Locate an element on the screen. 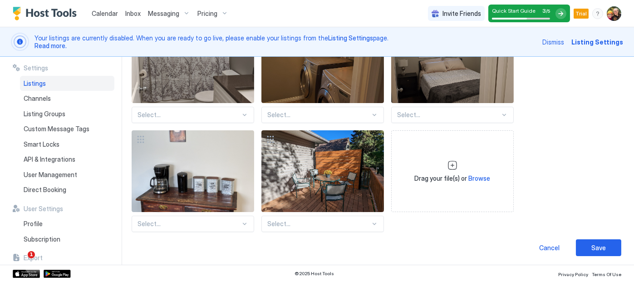 The width and height of the screenshot is (634, 282). span: / 5 is located at coordinates (548, 11).